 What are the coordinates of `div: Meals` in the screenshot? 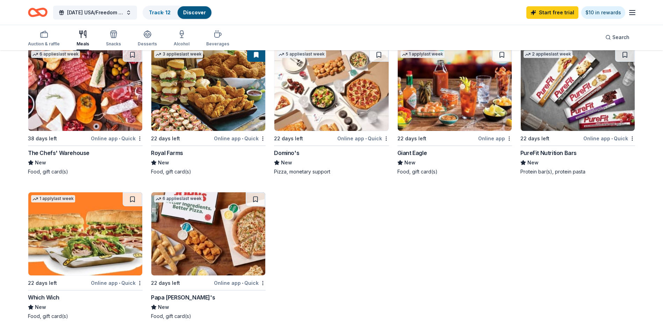 It's located at (83, 44).